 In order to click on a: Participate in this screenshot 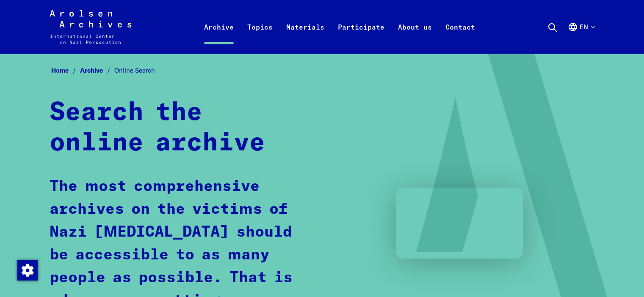, I will do `click(361, 37)`.